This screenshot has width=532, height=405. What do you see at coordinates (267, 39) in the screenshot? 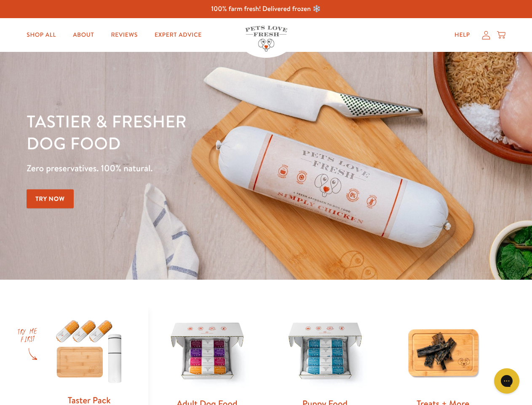
I see `img: Pets Love Fresh` at bounding box center [267, 39].